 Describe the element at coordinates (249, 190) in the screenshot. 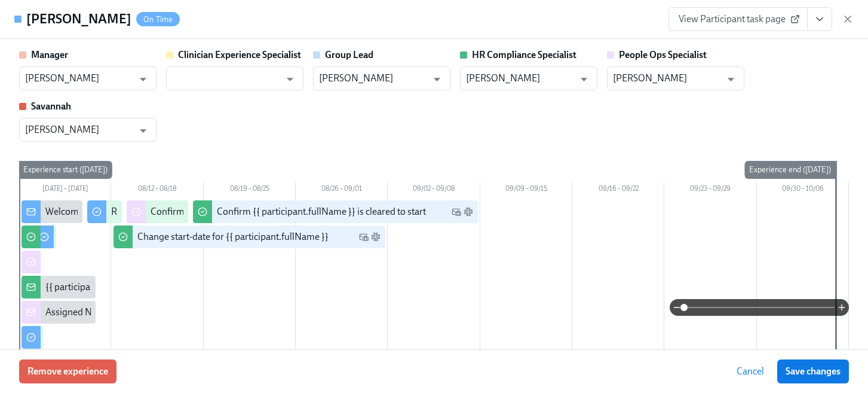

I see `div: 08/19 – 08/25` at that location.